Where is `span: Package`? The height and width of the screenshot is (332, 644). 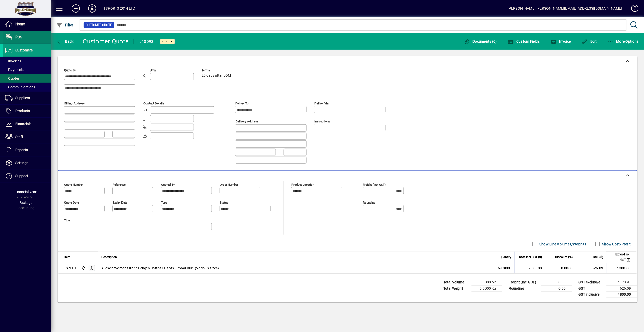
span: Package is located at coordinates (25, 202).